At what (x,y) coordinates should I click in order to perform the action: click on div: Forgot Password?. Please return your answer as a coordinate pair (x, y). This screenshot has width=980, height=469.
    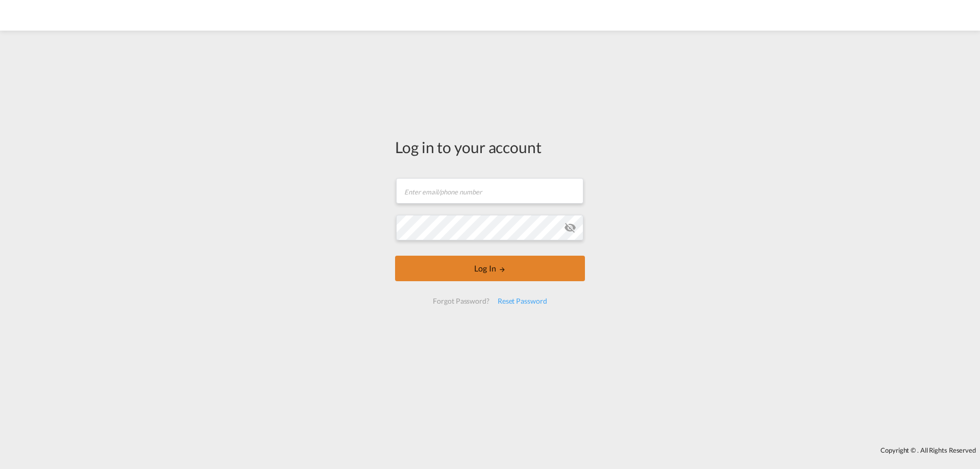
    Looking at the image, I should click on (461, 301).